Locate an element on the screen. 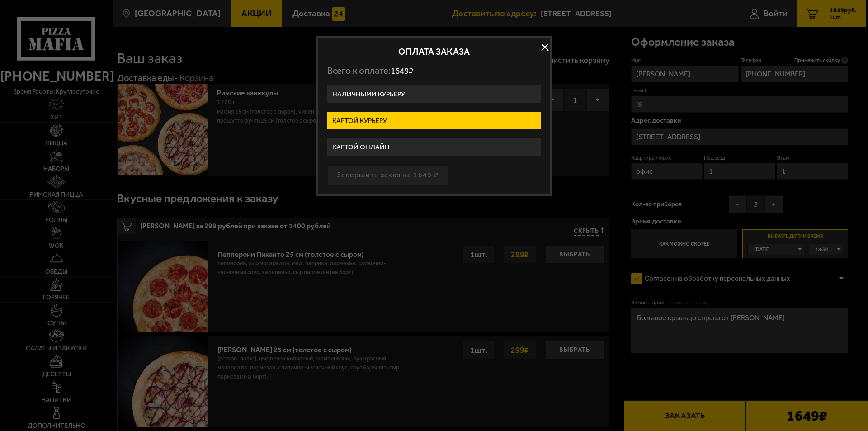 The height and width of the screenshot is (431, 868). span: 1649 ₽ is located at coordinates (402, 70).